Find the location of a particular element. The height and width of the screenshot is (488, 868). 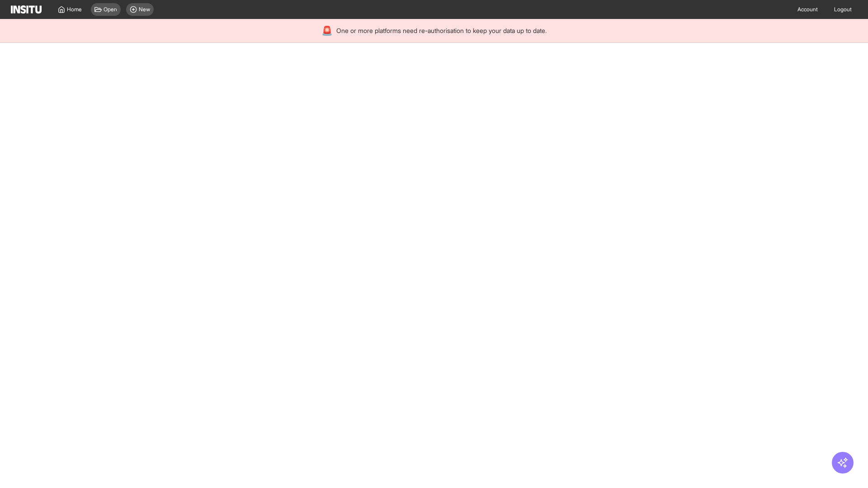

span: New is located at coordinates (145, 9).